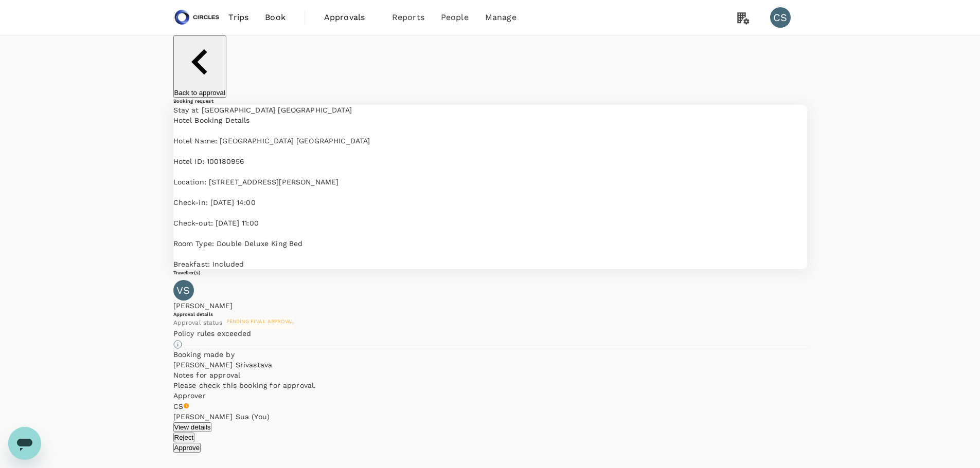 Image resolution: width=980 pixels, height=468 pixels. I want to click on h6: Booking request, so click(490, 100).